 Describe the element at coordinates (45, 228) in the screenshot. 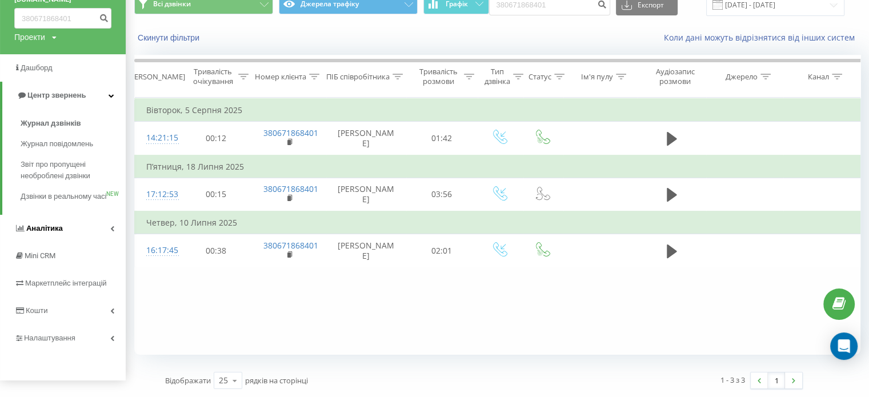

I see `span: Аналiтика` at that location.